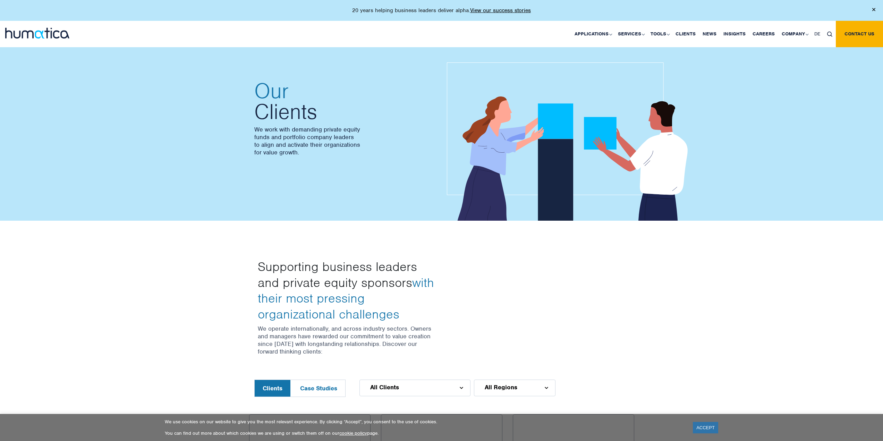 The width and height of the screenshot is (883, 441). What do you see at coordinates (631, 34) in the screenshot?
I see `a: Services` at bounding box center [631, 34].